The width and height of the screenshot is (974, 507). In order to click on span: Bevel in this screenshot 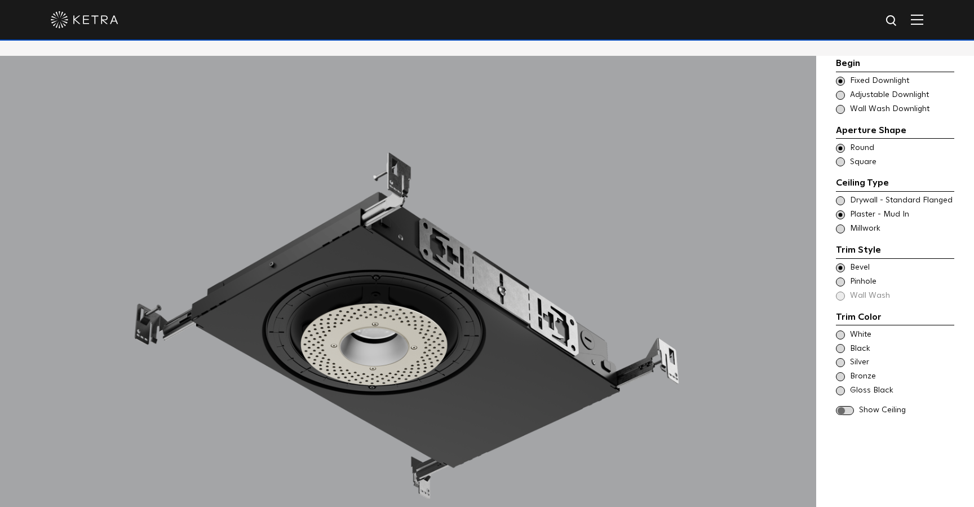, I will do `click(901, 268)`.